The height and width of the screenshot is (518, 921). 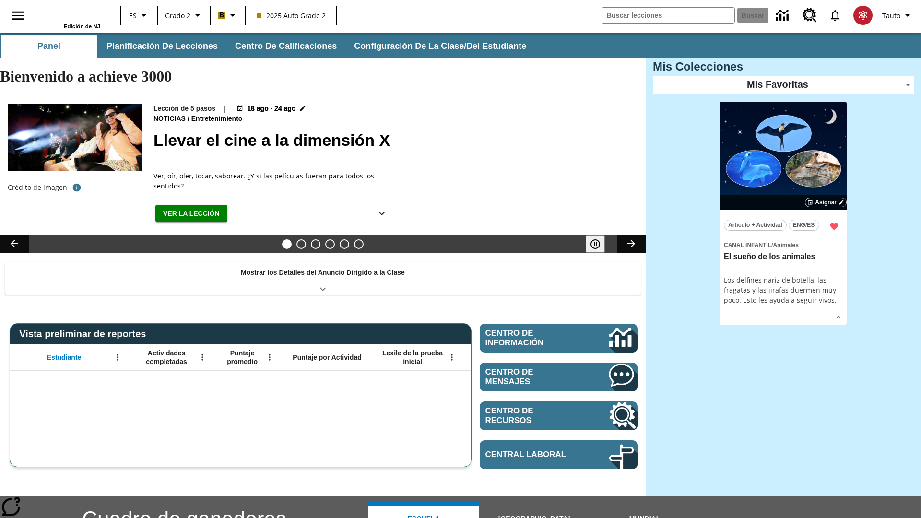 What do you see at coordinates (323, 272) in the screenshot?
I see `p: Mostrar los Detalles del Anuncio Dirigido a la Clase` at bounding box center [323, 272].